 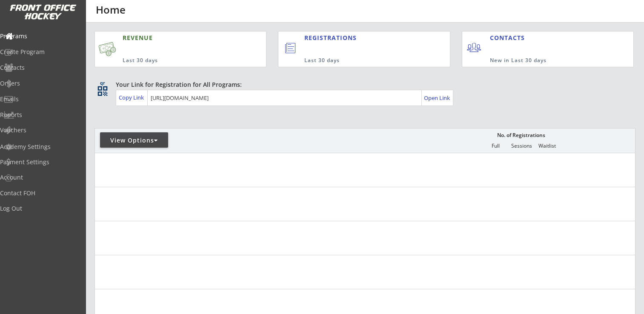 I want to click on div: CONTACTS, so click(x=509, y=38).